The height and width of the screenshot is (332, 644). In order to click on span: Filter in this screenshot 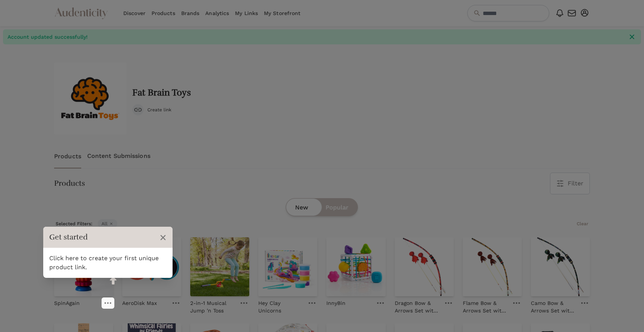, I will do `click(576, 184)`.